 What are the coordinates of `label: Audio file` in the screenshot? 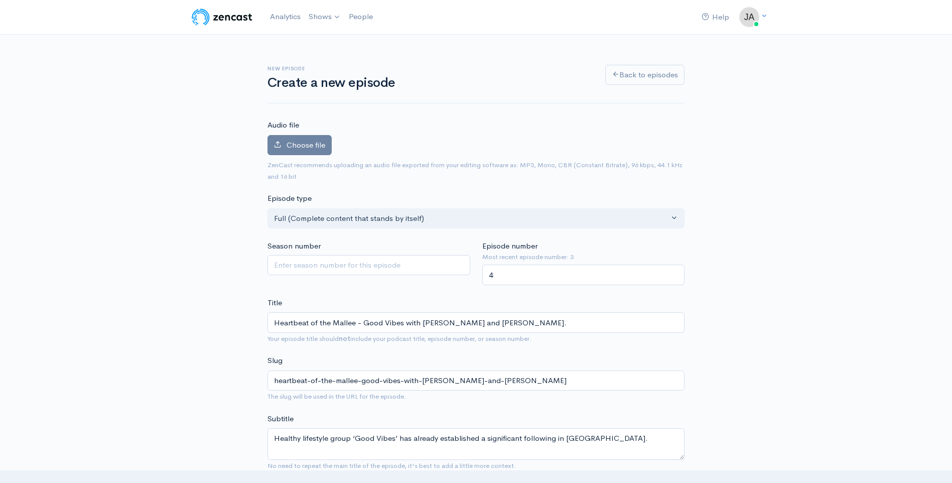 It's located at (283, 125).